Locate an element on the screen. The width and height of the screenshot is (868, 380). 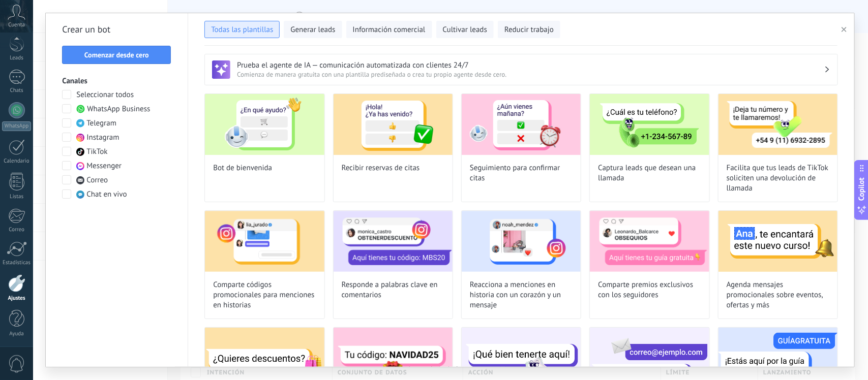
img: Reacciona a menciones en historia con un corazón y un mensaje is located at coordinates (521, 242).